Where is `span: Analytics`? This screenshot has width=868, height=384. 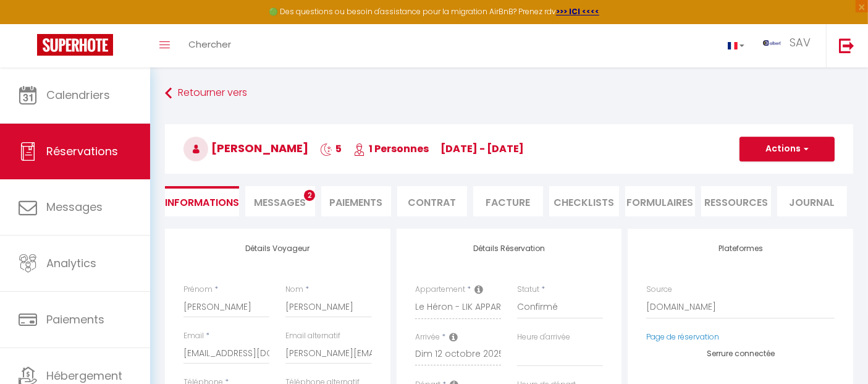
span: Analytics is located at coordinates (71, 263).